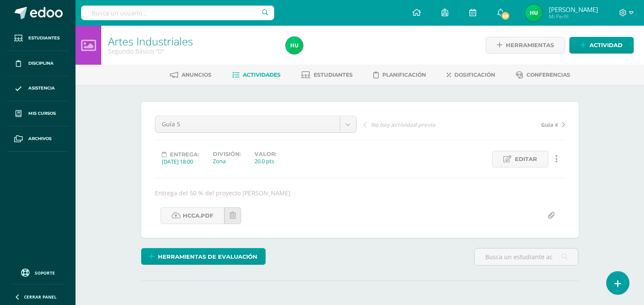  Describe the element at coordinates (192, 41) in the screenshot. I see `h1: Artes Industriales` at that location.